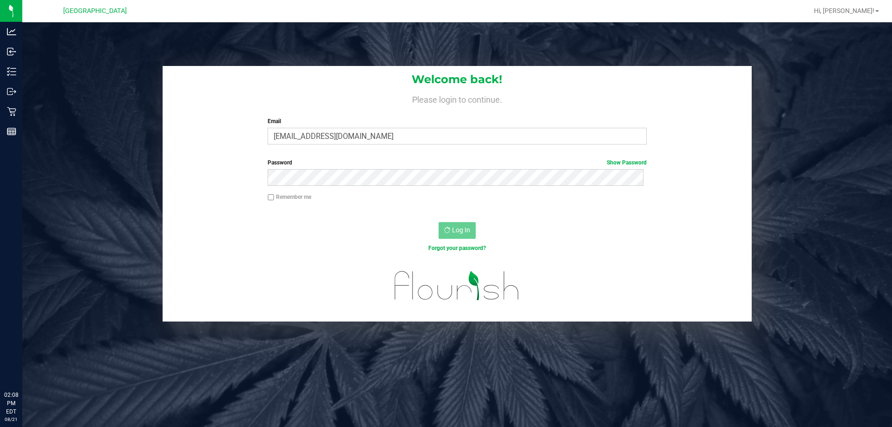  I want to click on h4: Please login to continue., so click(457, 99).